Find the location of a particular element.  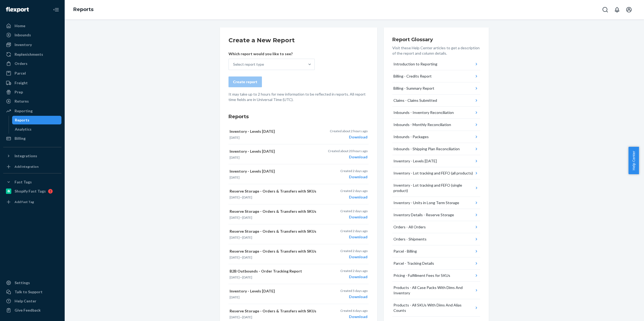

a: Analytics is located at coordinates (37, 129).